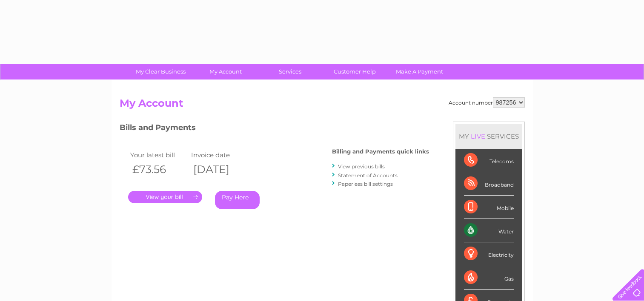  What do you see at coordinates (488, 278) in the screenshot?
I see `div: Gas` at bounding box center [488, 278].